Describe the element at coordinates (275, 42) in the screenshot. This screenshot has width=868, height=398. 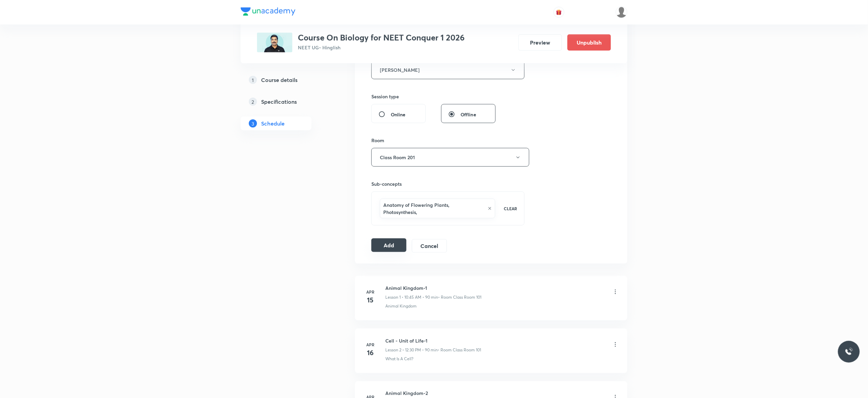
I see `img: A46D65A1-2CE8-4AA0-A652-C58AEC2D58EF_plus.png` at that location.